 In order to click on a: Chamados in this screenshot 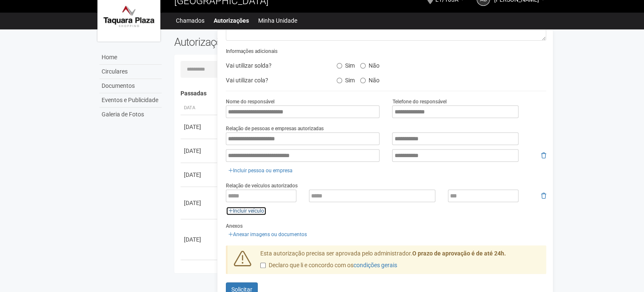, I will do `click(190, 20)`.